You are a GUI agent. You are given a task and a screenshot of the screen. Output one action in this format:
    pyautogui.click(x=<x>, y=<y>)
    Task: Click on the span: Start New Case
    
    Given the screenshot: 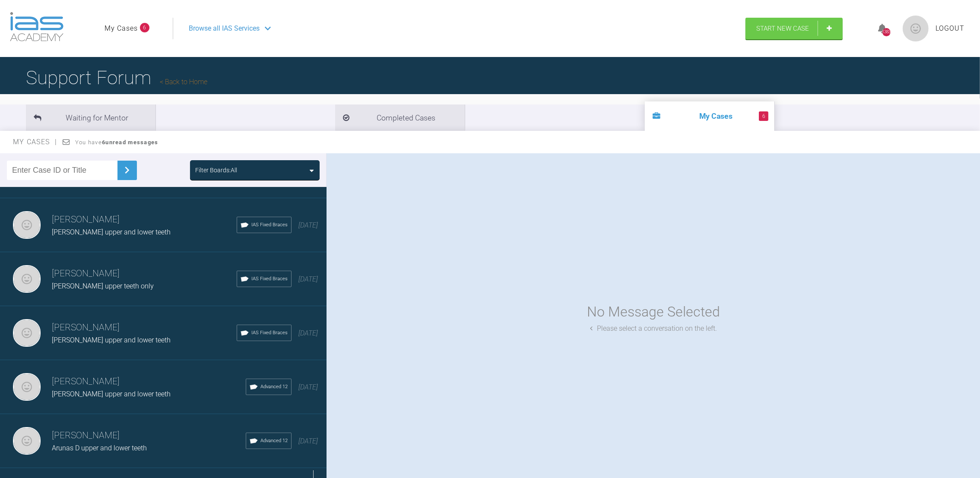 What is the action you would take?
    pyautogui.click(x=783, y=29)
    